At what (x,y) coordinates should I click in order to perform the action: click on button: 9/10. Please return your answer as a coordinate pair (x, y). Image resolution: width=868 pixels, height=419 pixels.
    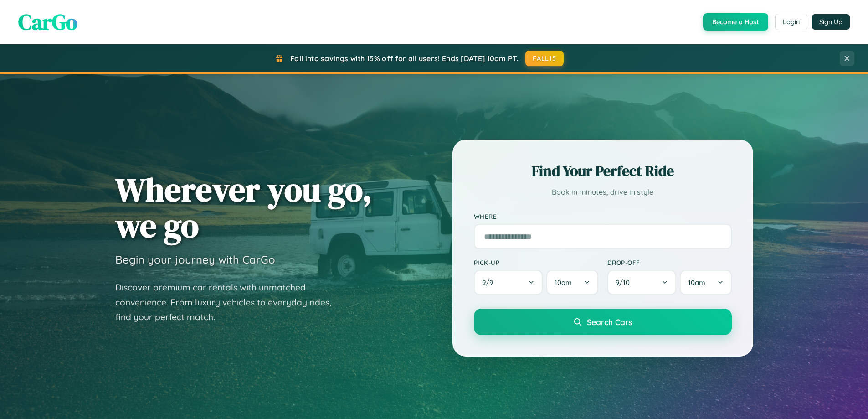
    Looking at the image, I should click on (642, 282).